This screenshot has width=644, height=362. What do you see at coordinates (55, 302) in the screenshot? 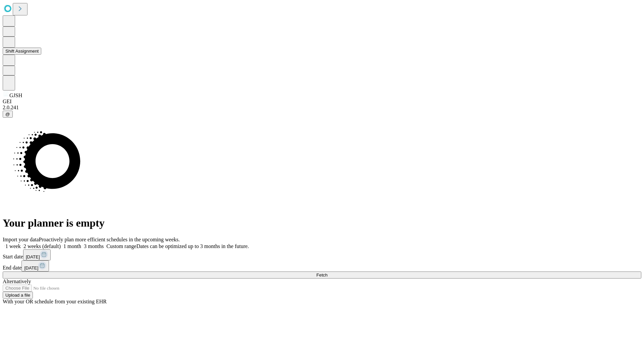
I see `span: With your OR schedule from your existing EHR` at bounding box center [55, 302].